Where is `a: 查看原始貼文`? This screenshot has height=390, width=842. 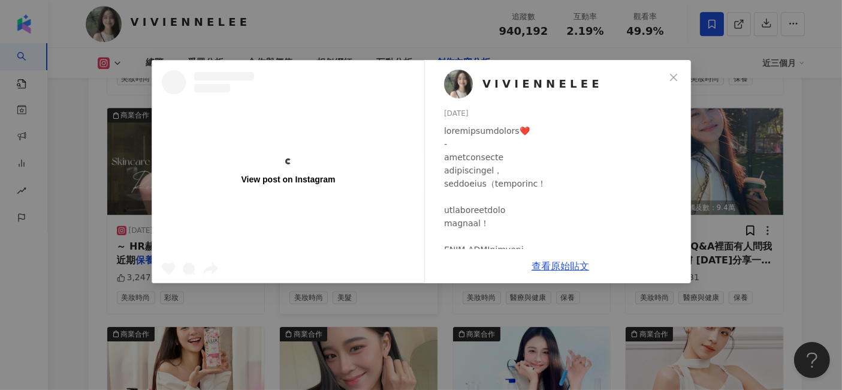 a: 查看原始貼文 is located at coordinates (560, 266).